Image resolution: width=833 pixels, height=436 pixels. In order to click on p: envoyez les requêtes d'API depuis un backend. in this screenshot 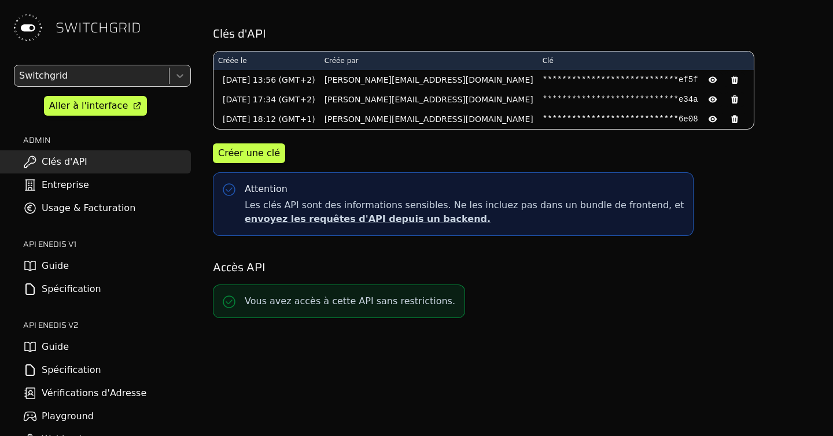, I will do `click(464, 219)`.